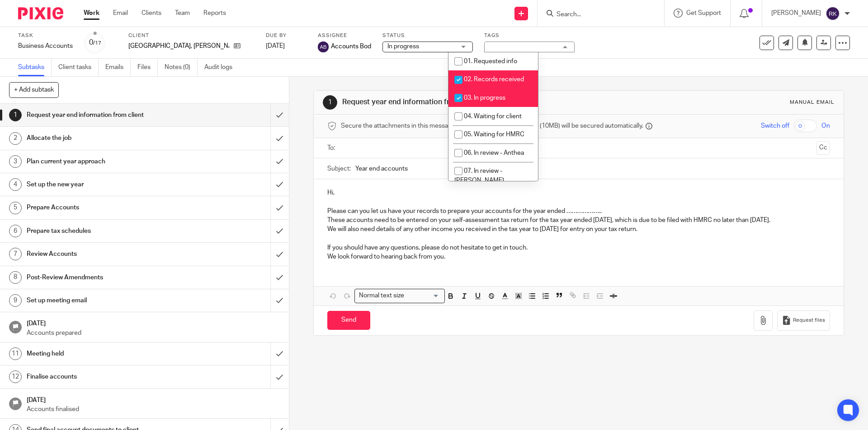  What do you see at coordinates (826, 126) in the screenshot?
I see `span: On` at bounding box center [826, 126].